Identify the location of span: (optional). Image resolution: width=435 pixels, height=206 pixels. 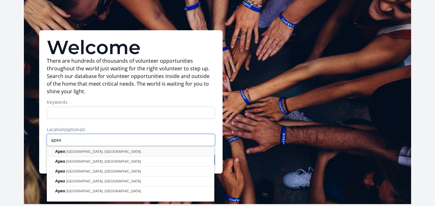
(75, 129).